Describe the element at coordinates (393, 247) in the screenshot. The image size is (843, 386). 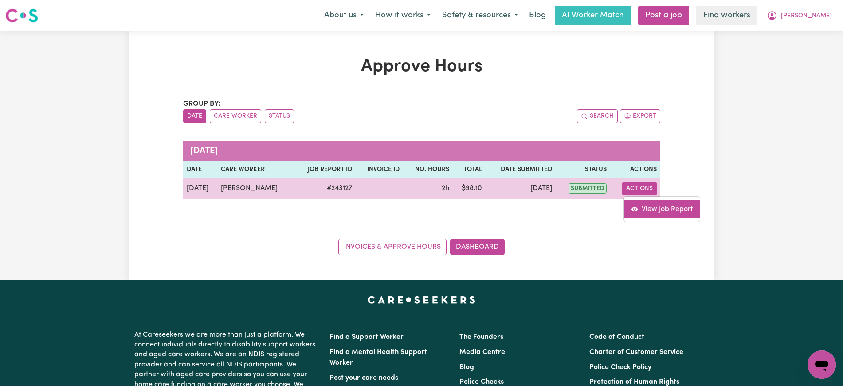
I see `a: Invoices & Approve Hours` at that location.